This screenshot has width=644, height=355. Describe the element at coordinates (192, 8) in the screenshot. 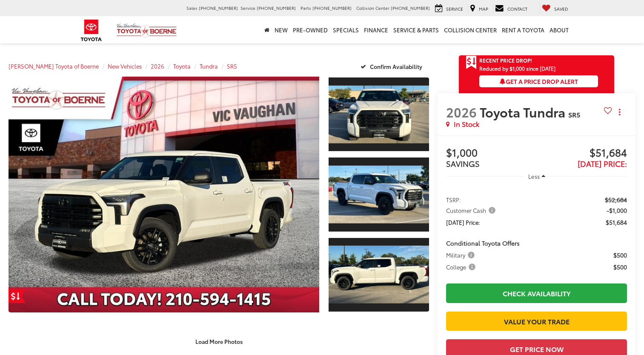

I see `span: Sales` at that location.